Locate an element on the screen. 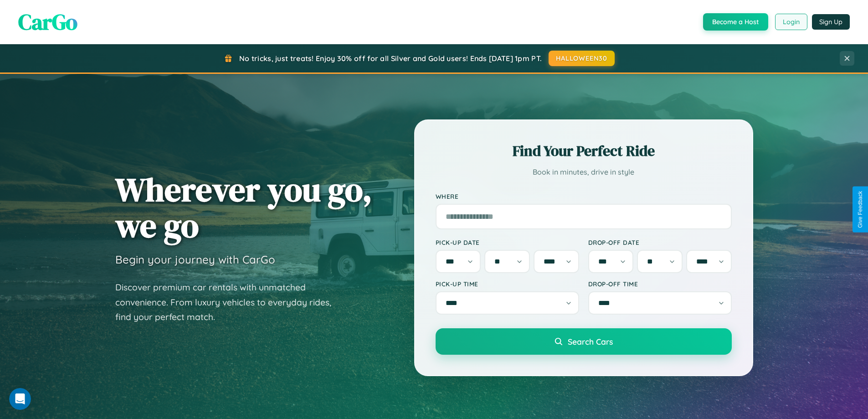 The width and height of the screenshot is (868, 419). label: Drop-off Date is located at coordinates (660, 242).